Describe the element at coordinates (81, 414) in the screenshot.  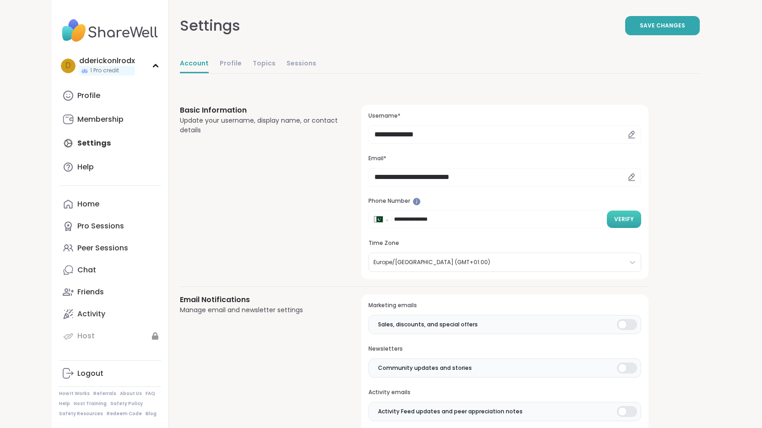
I see `a: Safety Resources` at that location.